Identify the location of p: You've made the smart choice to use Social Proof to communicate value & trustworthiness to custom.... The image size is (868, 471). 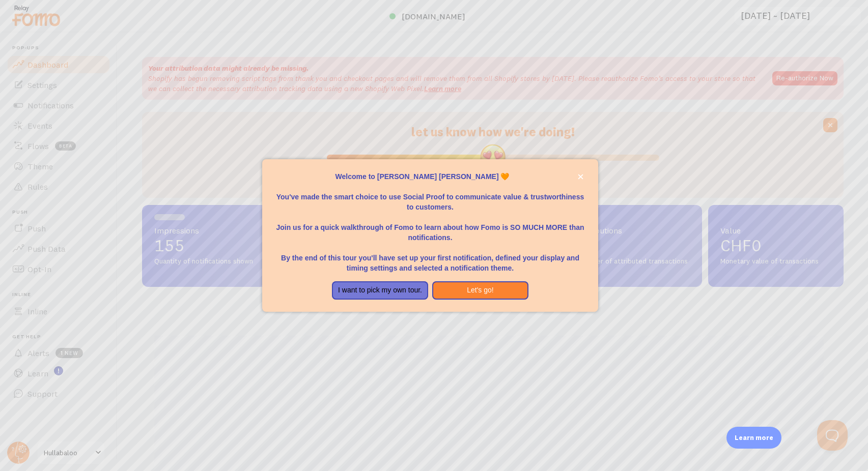
(430, 197).